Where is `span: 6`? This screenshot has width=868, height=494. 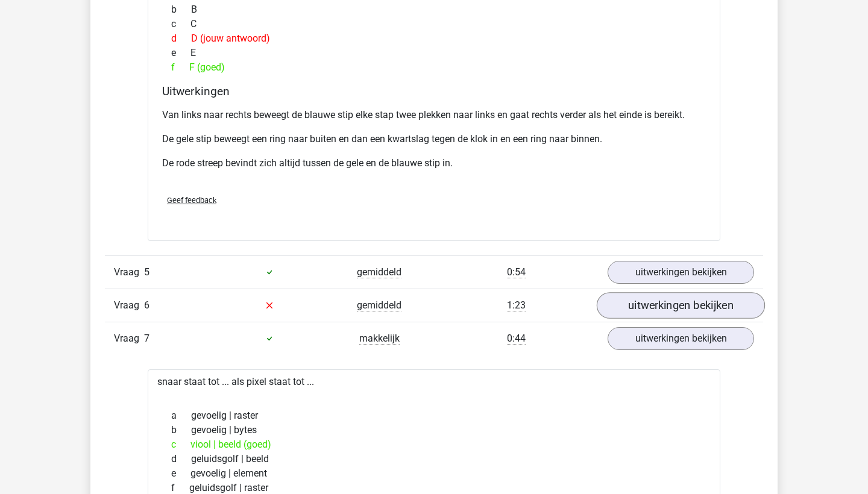 span: 6 is located at coordinates (146, 305).